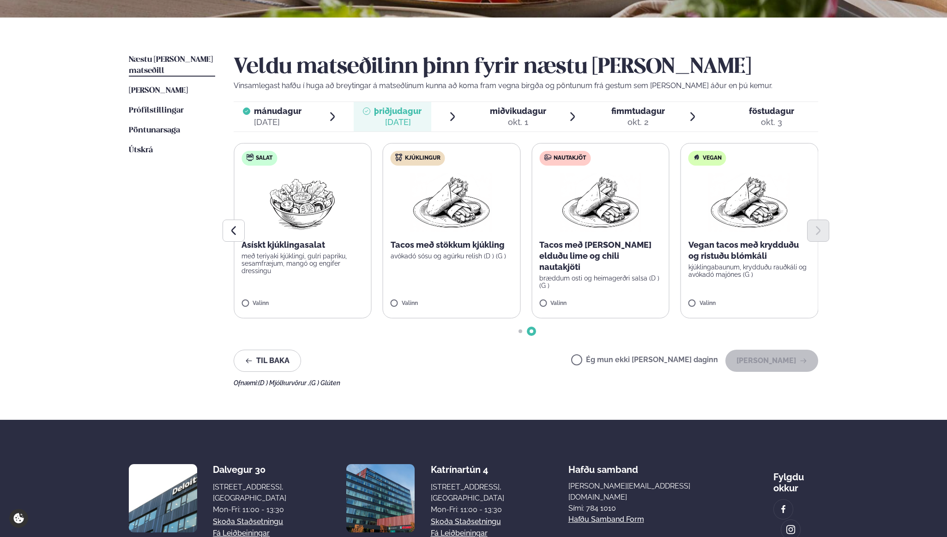 The height and width of the screenshot is (537, 947). I want to click on span: föstudagur, so click(771, 111).